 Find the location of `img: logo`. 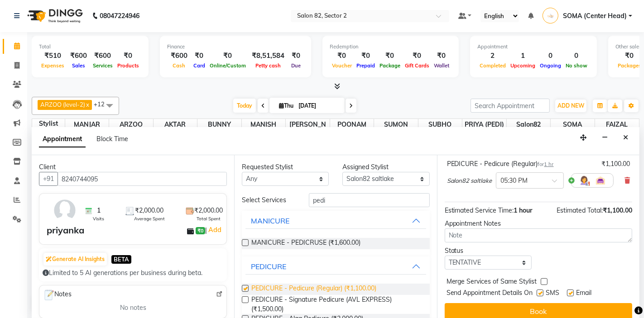

img: logo is located at coordinates (54, 16).